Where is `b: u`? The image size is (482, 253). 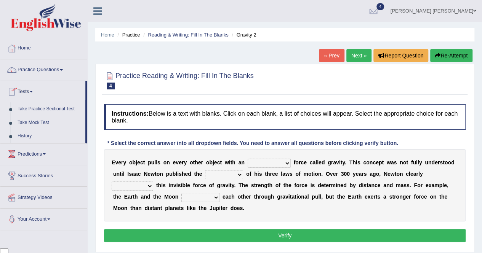
b: u is located at coordinates (414, 163).